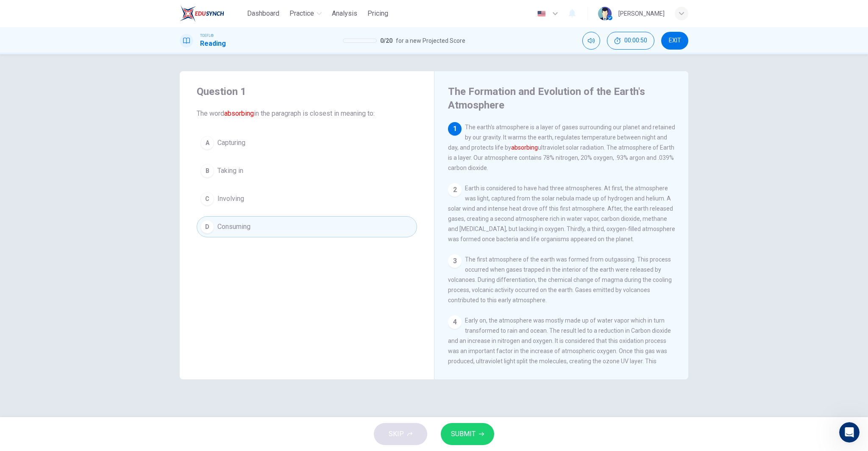  I want to click on h1: Mensajes, so click(86, 11).